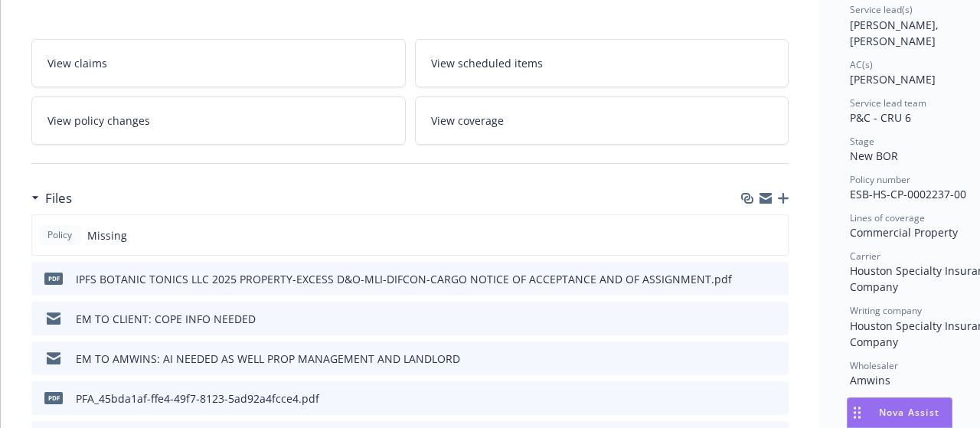 Image resolution: width=980 pixels, height=428 pixels. I want to click on div: EM TO CLIENT: COPE INFO NEEDED, so click(165, 319).